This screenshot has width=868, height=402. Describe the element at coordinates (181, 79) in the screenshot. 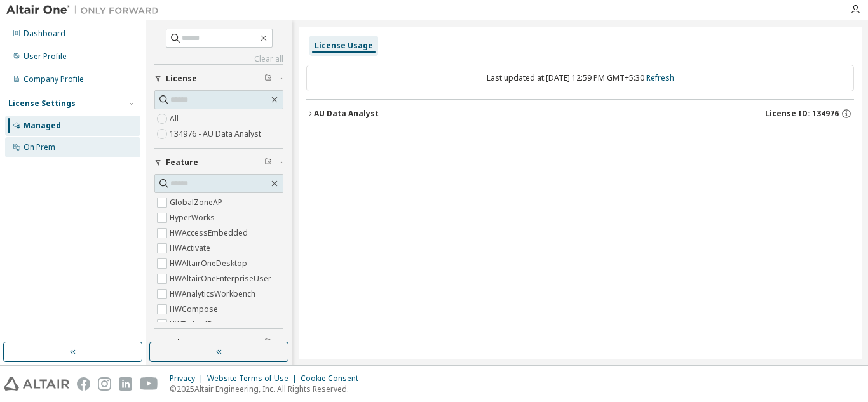

I see `span: License` at that location.